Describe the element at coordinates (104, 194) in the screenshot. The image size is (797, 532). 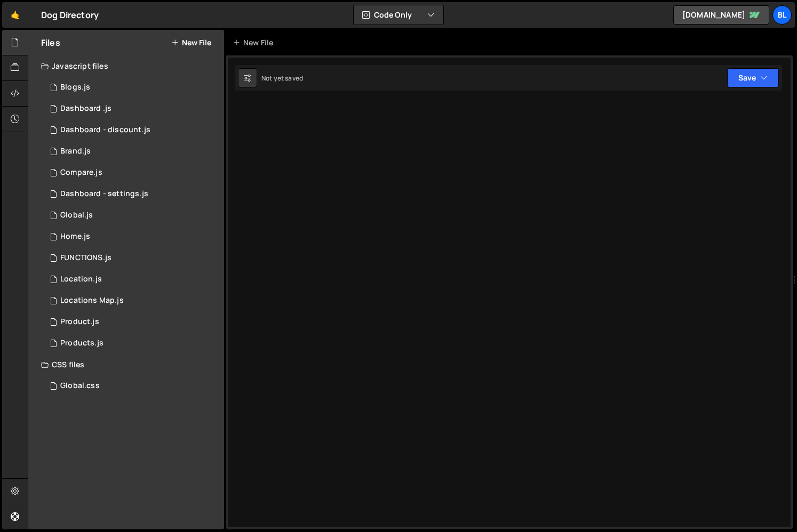
I see `div: Dashboard - settings.js` at that location.